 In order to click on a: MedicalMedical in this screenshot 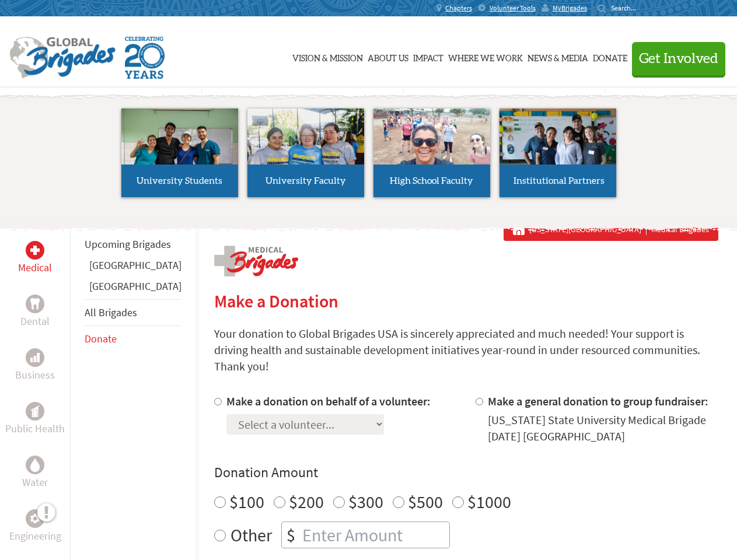, I will do `click(35, 259)`.